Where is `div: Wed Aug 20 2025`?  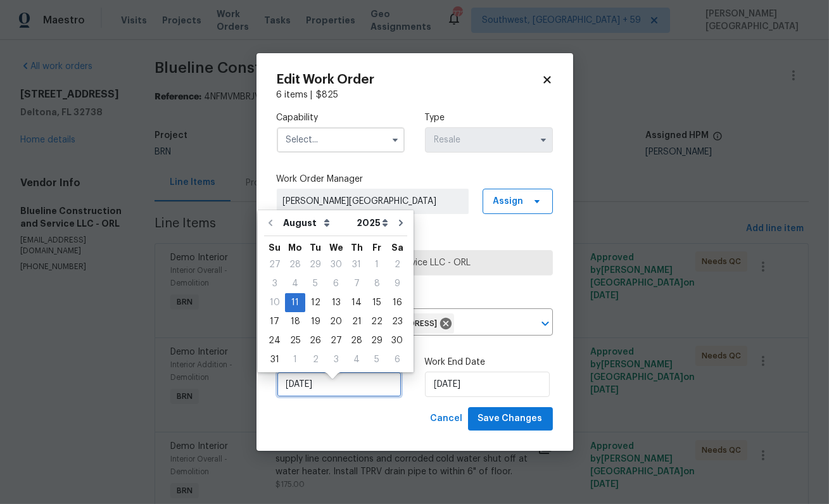
div: Wed Aug 20 2025 is located at coordinates (336, 321).